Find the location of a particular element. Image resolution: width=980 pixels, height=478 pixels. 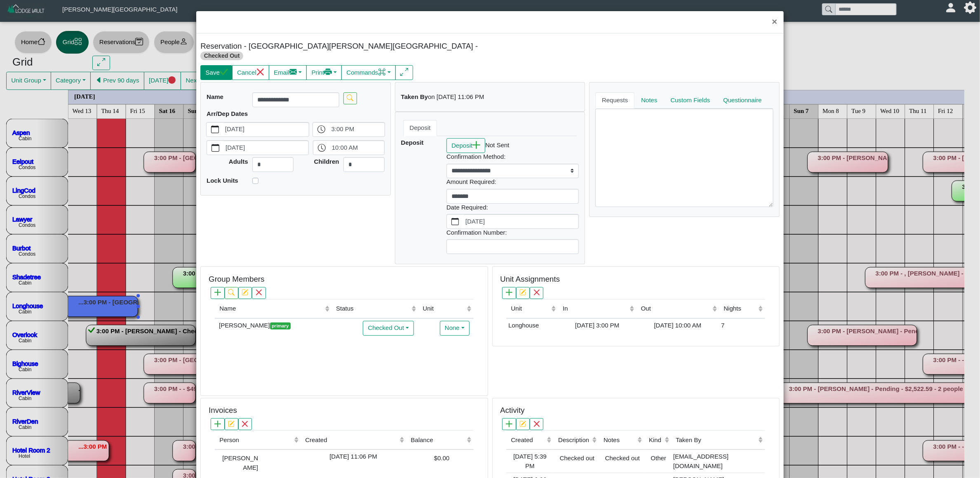

div: Name is located at coordinates (271, 308).